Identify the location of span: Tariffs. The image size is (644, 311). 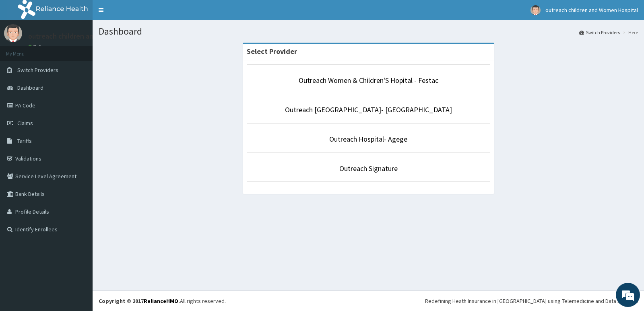
(25, 141).